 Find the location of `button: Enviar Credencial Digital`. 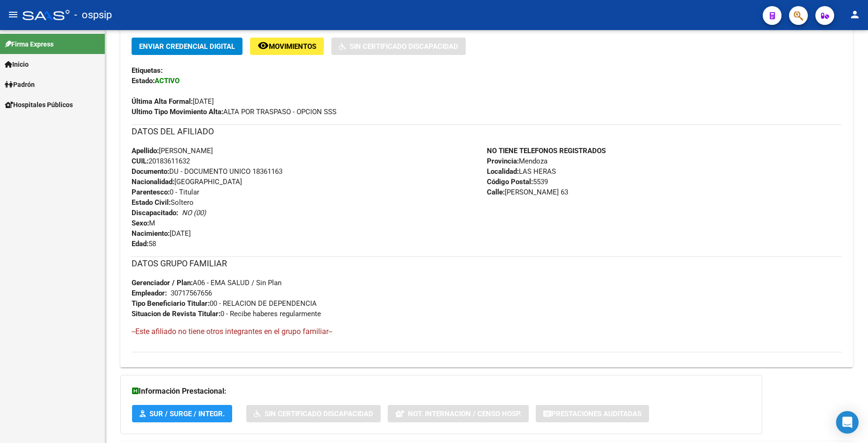

button: Enviar Credencial Digital is located at coordinates (187, 46).